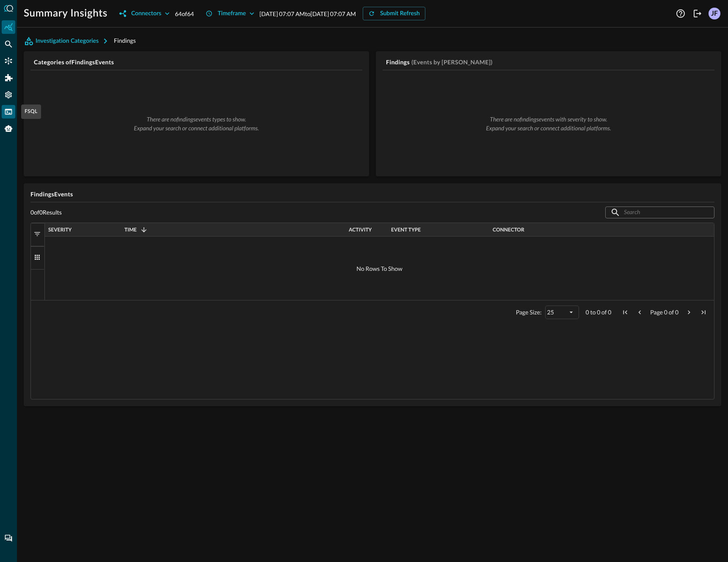 The image size is (728, 562). I want to click on div: First Page, so click(625, 312).